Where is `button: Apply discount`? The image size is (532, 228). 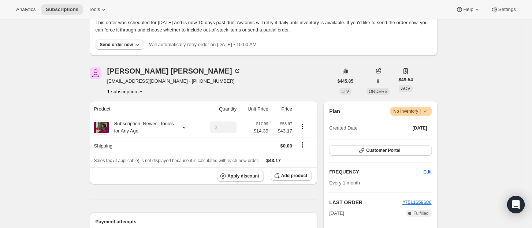
button: Apply discount is located at coordinates (240, 176).